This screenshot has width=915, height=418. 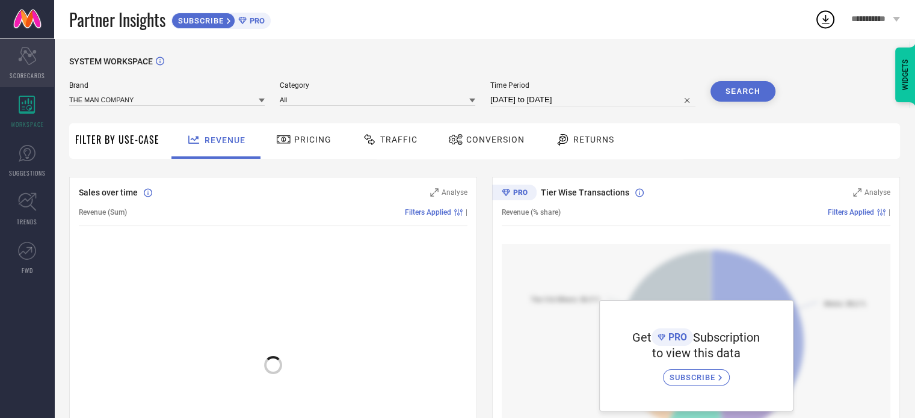 What do you see at coordinates (221, 19) in the screenshot?
I see `a: SUBSCRIBEPRO` at bounding box center [221, 19].